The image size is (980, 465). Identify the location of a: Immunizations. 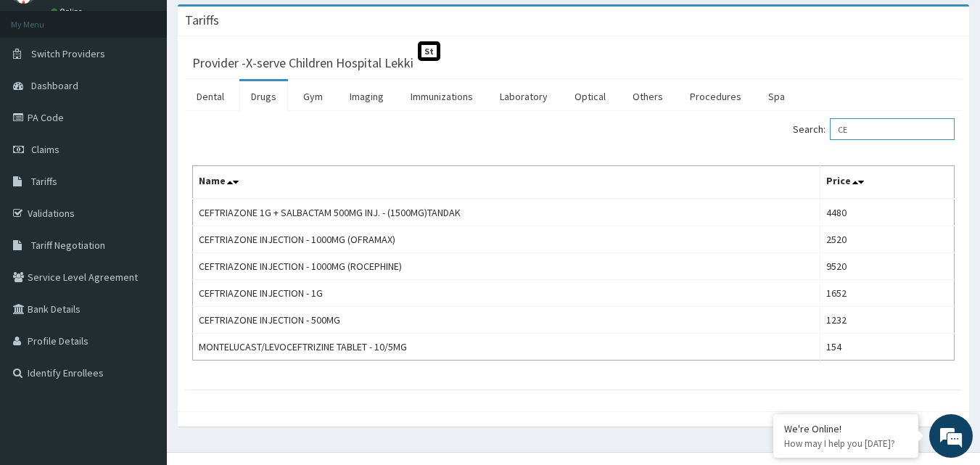
(442, 96).